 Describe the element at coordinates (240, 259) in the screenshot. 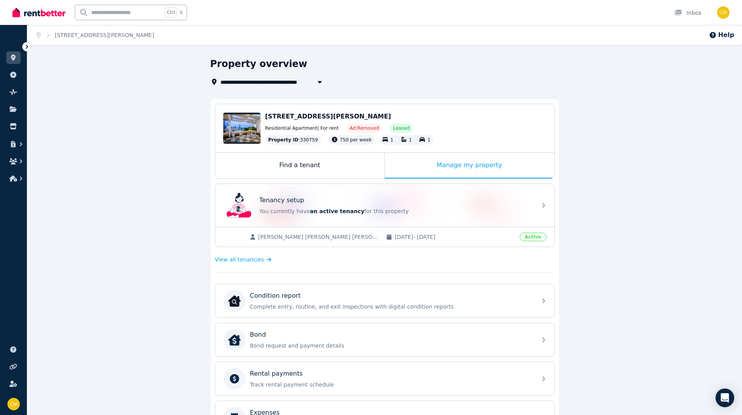

I see `span: View all tenancies` at that location.